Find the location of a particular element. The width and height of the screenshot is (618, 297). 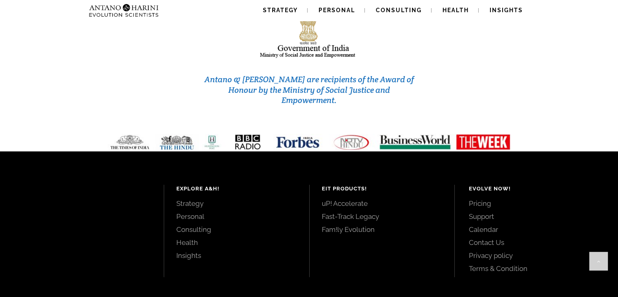

span: Health is located at coordinates (455, 10).